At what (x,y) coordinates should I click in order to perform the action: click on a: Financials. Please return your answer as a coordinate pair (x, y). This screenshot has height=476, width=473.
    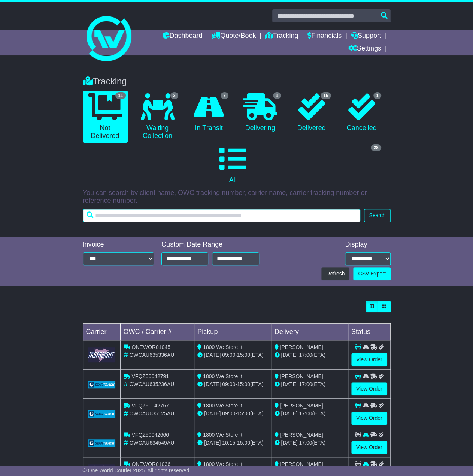
    Looking at the image, I should click on (324, 36).